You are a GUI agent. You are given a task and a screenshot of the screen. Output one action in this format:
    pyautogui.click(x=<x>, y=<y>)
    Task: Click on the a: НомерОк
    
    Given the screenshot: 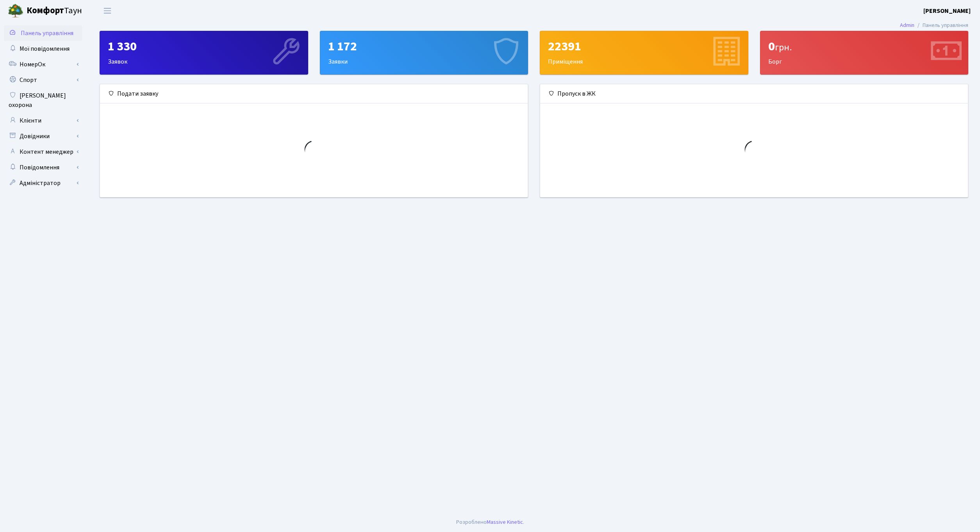 What is the action you would take?
    pyautogui.click(x=43, y=64)
    